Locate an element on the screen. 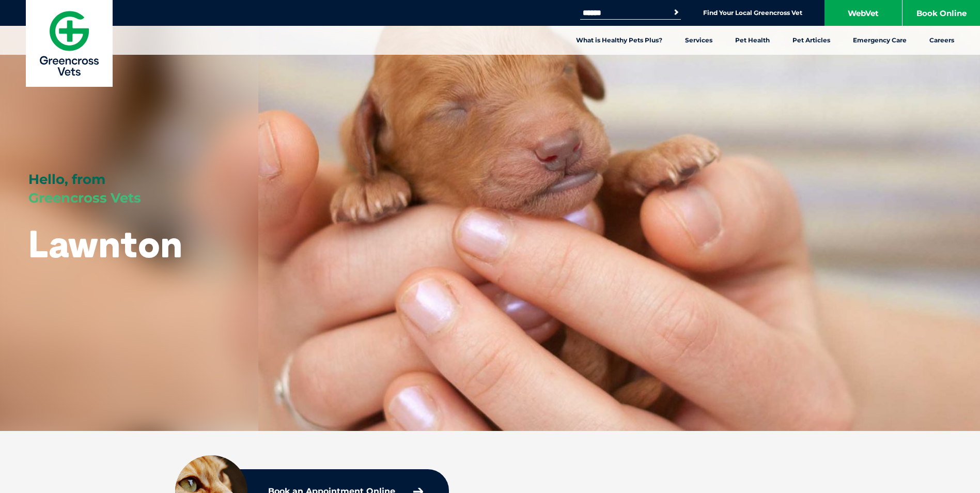 The height and width of the screenshot is (493, 980). button: Search is located at coordinates (677, 12).